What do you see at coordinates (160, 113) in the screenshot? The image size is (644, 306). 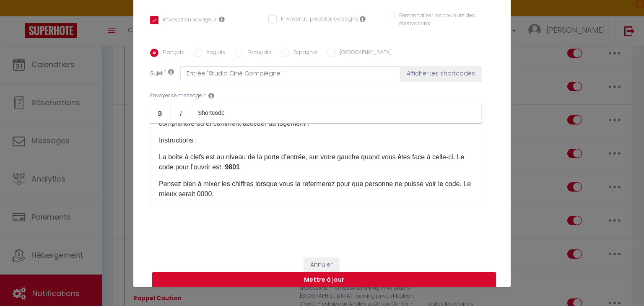 I see `a: Bold` at bounding box center [160, 113].